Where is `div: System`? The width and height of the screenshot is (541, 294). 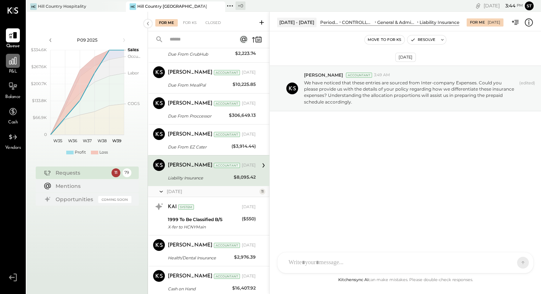
div: System is located at coordinates (186, 207).